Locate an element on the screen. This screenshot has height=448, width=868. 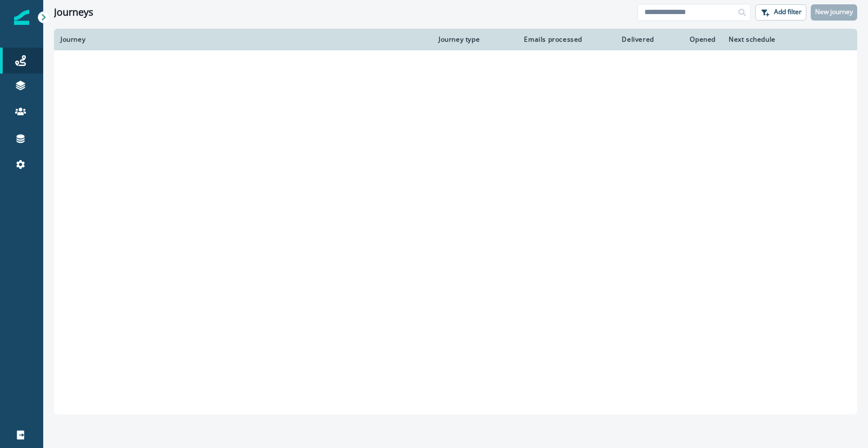
div: Journey type is located at coordinates (473, 40).